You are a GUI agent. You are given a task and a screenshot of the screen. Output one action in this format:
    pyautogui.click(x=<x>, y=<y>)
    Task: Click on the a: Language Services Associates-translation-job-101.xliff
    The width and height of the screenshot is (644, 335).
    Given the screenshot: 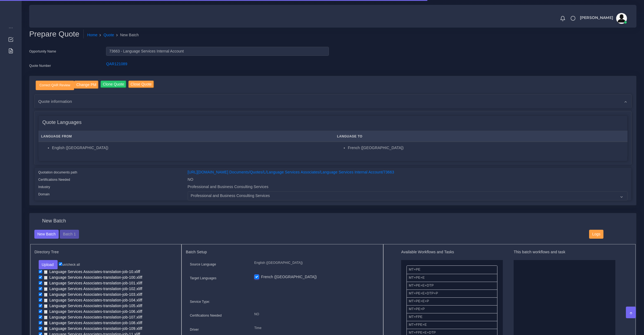 What is the action you would take?
    pyautogui.click(x=93, y=283)
    